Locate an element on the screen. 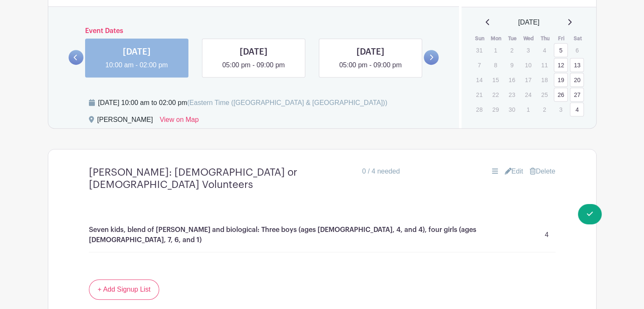 The height and width of the screenshot is (309, 644). p: 31 is located at coordinates (479, 50).